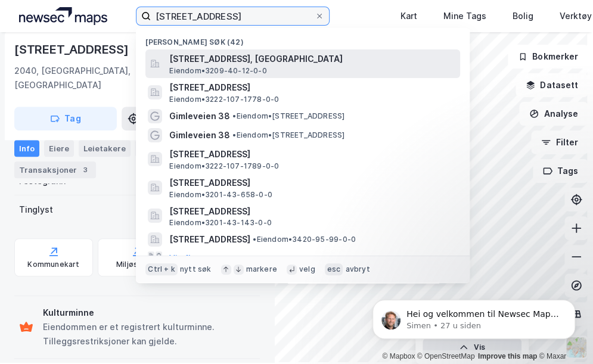 Image resolution: width=593 pixels, height=364 pixels. I want to click on div: Bolig, so click(522, 16).